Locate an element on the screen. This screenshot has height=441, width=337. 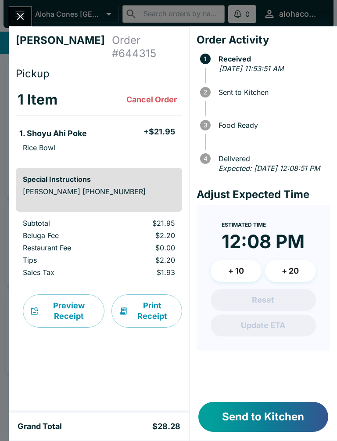
span: Received is located at coordinates (272, 59).